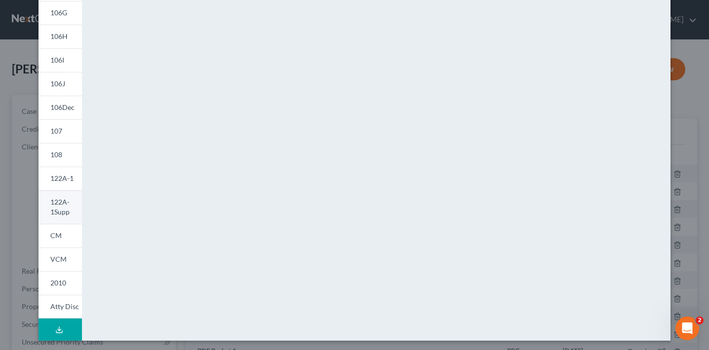 The width and height of the screenshot is (709, 350). I want to click on a: 122A-1Supp, so click(60, 207).